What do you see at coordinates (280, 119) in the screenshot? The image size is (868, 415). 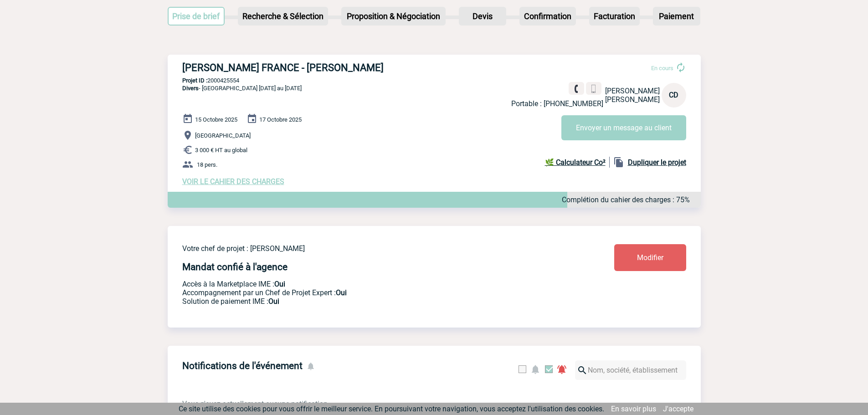 I see `span: 17 Octobre 2025` at bounding box center [280, 119].